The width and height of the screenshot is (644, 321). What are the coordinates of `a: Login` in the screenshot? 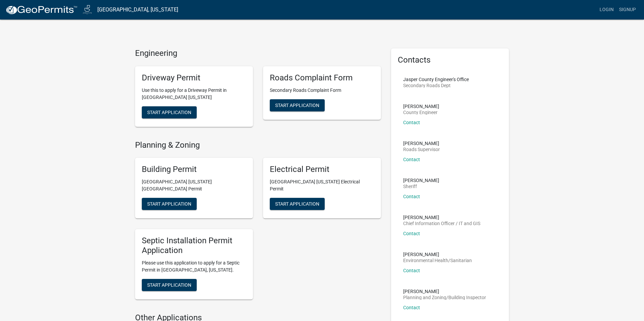 It's located at (607, 10).